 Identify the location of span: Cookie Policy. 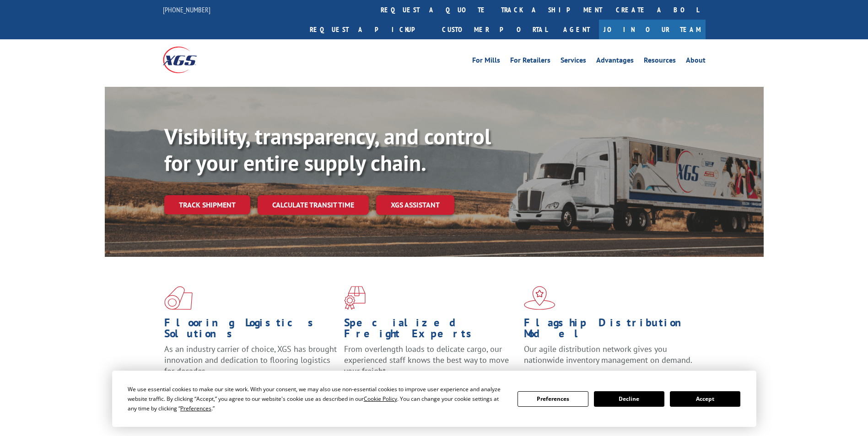
(380, 398).